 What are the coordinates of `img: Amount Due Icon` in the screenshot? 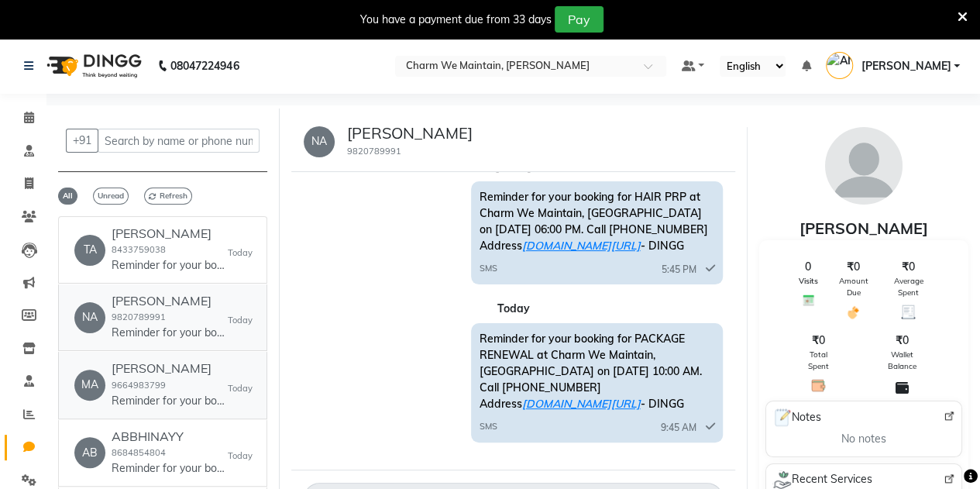 It's located at (853, 312).